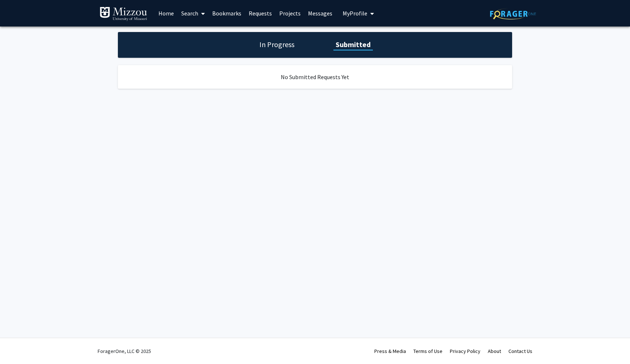 The image size is (630, 364). I want to click on a: Projects, so click(290, 13).